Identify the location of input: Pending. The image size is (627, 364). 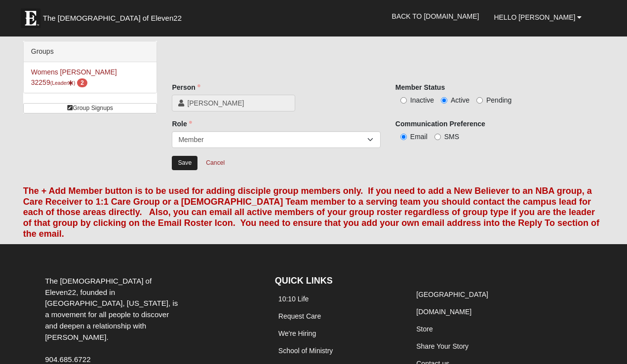
(479, 100).